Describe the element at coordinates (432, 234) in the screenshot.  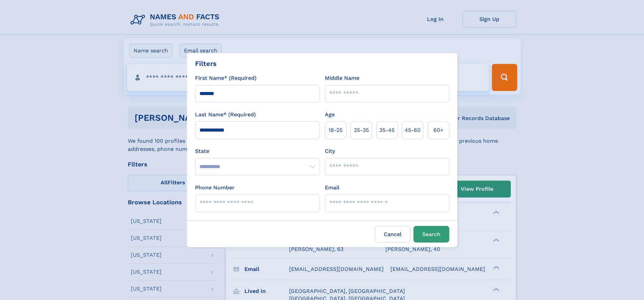
I see `button: Search` at that location.